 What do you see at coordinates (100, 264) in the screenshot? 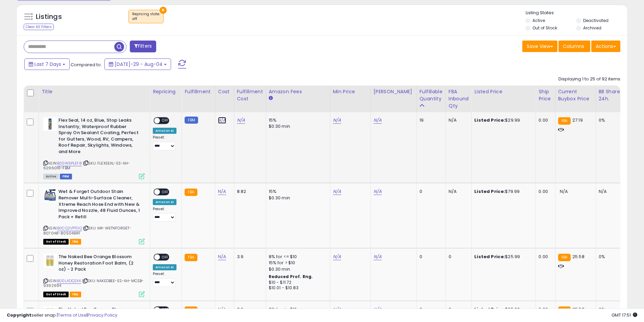
I see `b: The Naked Bee Orange Blossom Honey Restoration Foot Balm, (2 oz) - 2 Pack` at bounding box center [100, 264].